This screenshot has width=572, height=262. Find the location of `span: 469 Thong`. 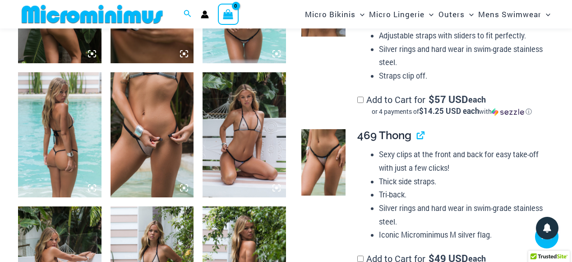

span: 469 Thong is located at coordinates (384, 135).